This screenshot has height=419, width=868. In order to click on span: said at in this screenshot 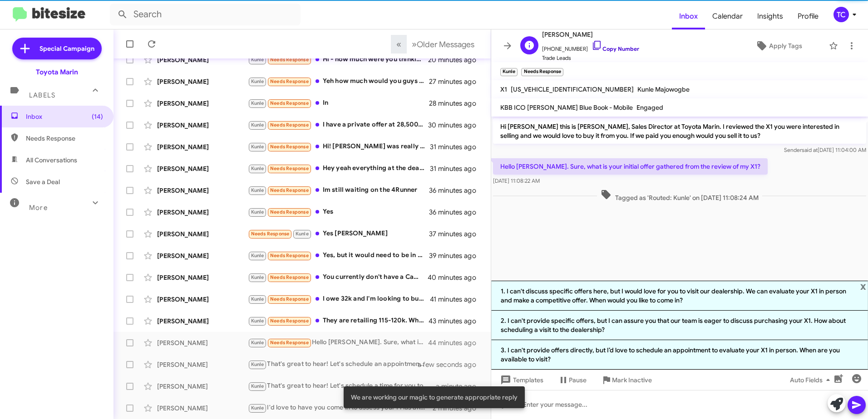, I will do `click(809, 150)`.